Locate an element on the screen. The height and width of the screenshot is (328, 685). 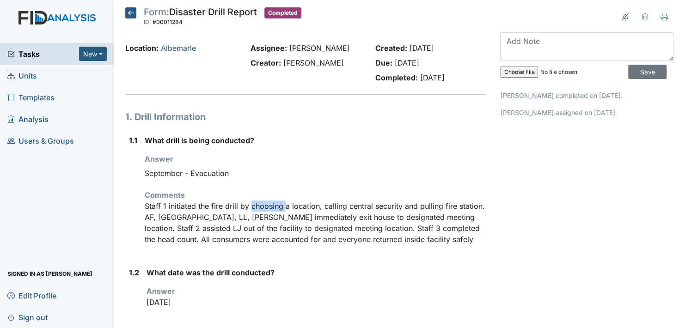
label: What drill is being conducted? is located at coordinates (199, 141).